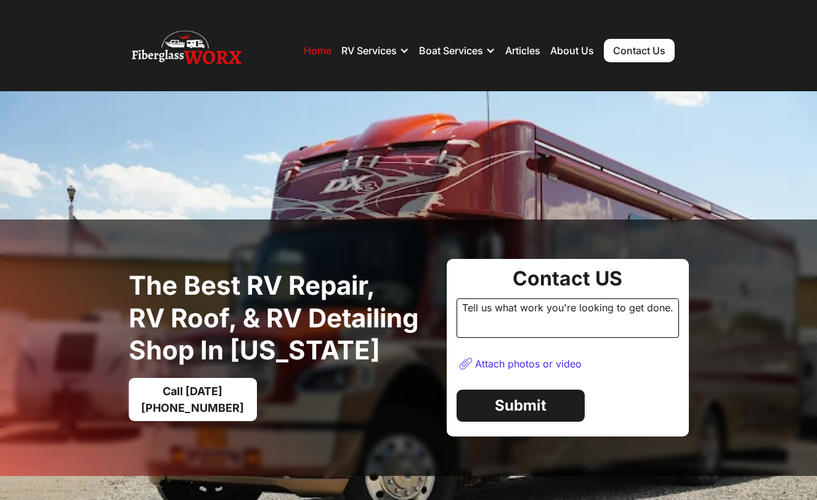  Describe the element at coordinates (520, 405) in the screenshot. I see `a: Submit` at that location.